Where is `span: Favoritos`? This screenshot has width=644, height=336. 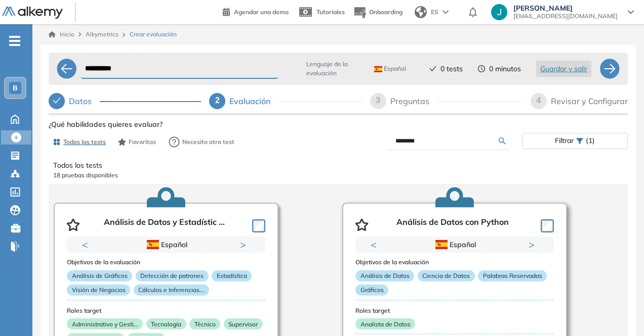
span: Favoritos is located at coordinates (142, 142).